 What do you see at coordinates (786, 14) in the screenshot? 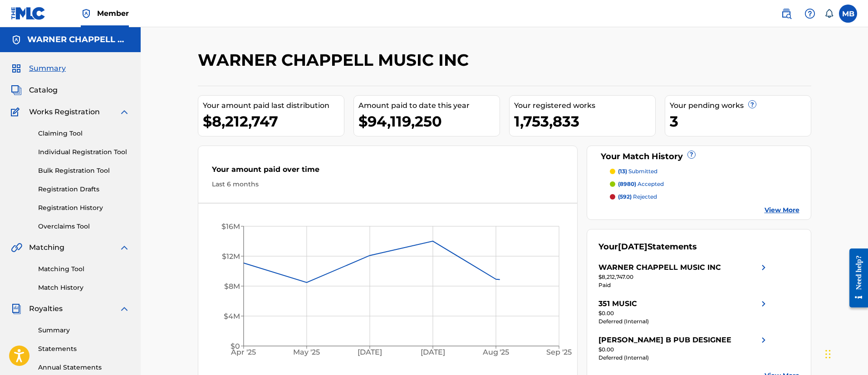
I see `a: Public Search` at bounding box center [786, 14].